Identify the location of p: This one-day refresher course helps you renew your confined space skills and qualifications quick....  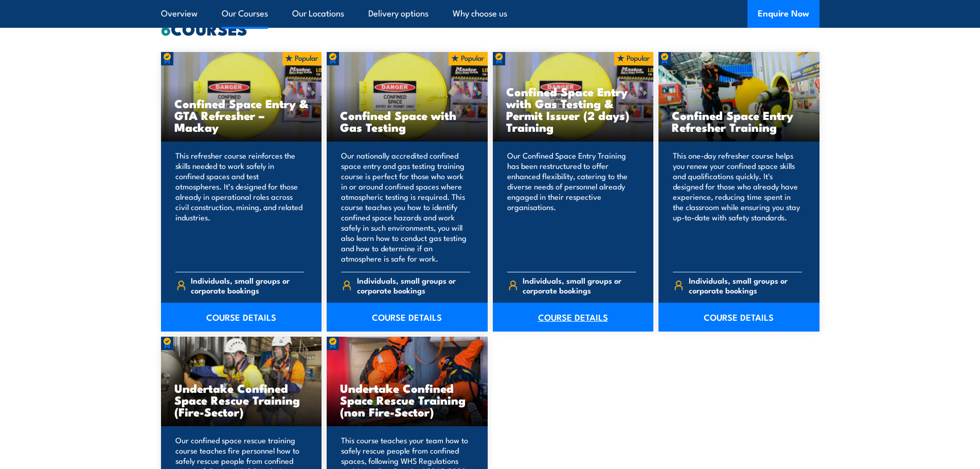
(737, 207).